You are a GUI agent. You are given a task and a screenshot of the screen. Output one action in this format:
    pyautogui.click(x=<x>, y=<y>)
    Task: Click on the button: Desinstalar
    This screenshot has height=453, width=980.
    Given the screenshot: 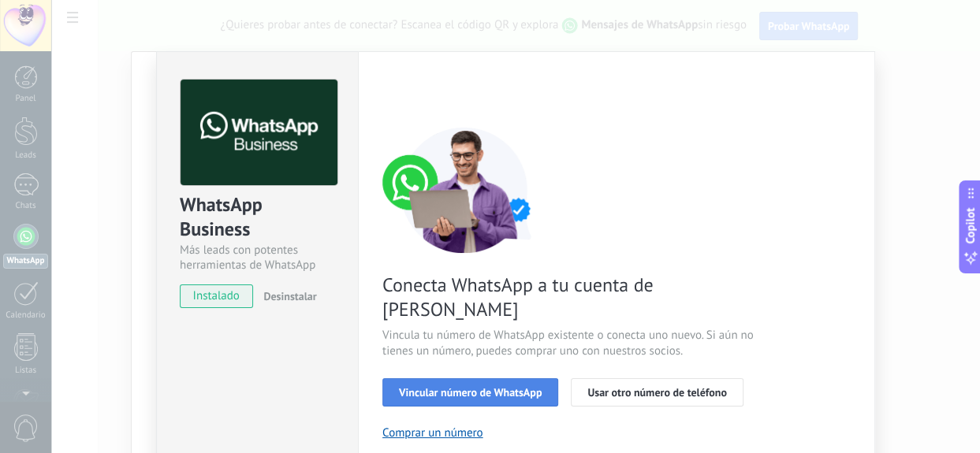 What is the action you would take?
    pyautogui.click(x=286, y=296)
    